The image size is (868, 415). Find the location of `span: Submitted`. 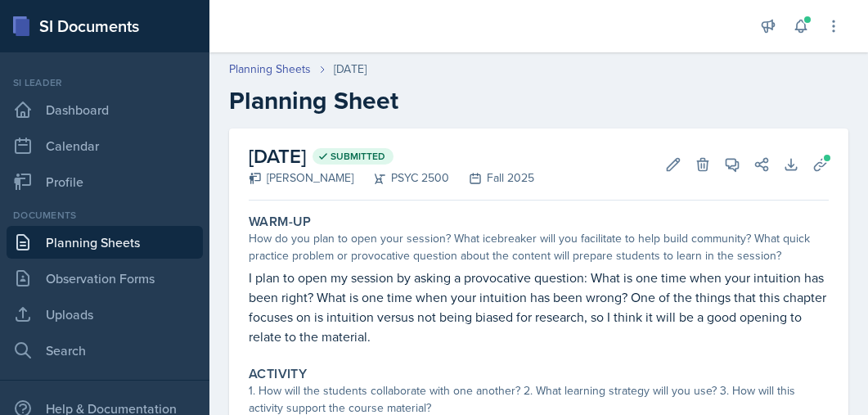

span: Submitted is located at coordinates (358, 156).